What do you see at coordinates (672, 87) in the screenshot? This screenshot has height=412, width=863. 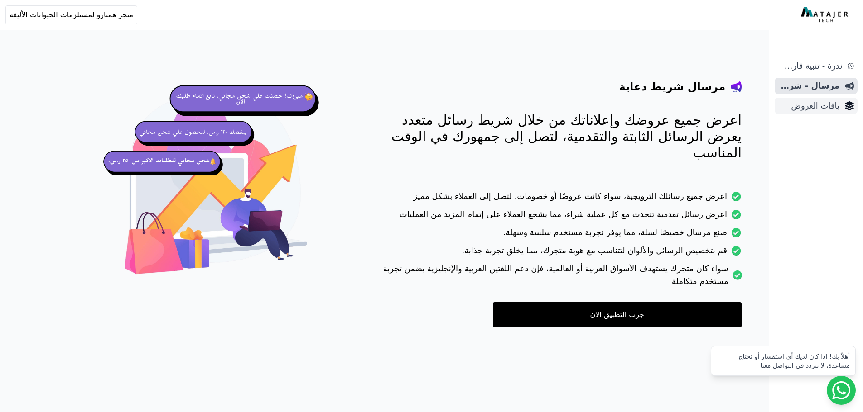 I see `h4: مرسال شريط دعاية` at bounding box center [672, 87].